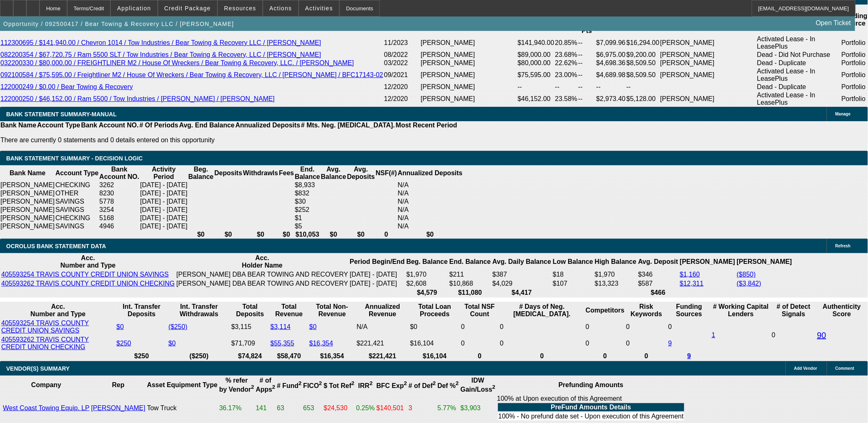  I want to click on span: Refresh, so click(843, 246).